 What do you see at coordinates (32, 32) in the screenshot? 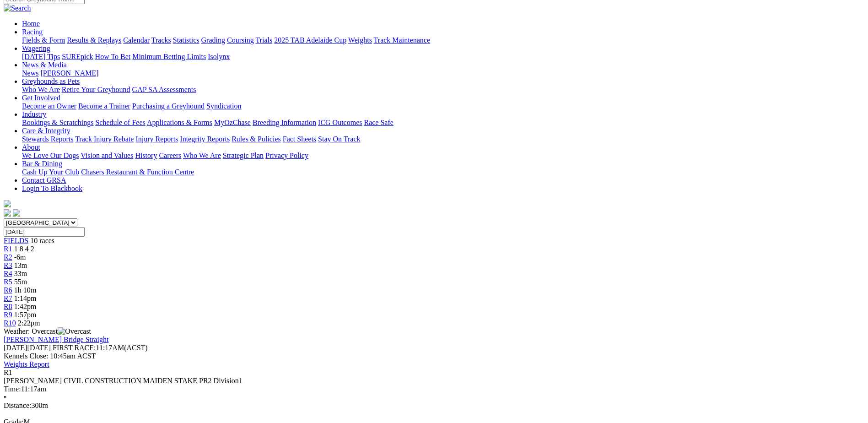
I see `a: Racing` at bounding box center [32, 32].